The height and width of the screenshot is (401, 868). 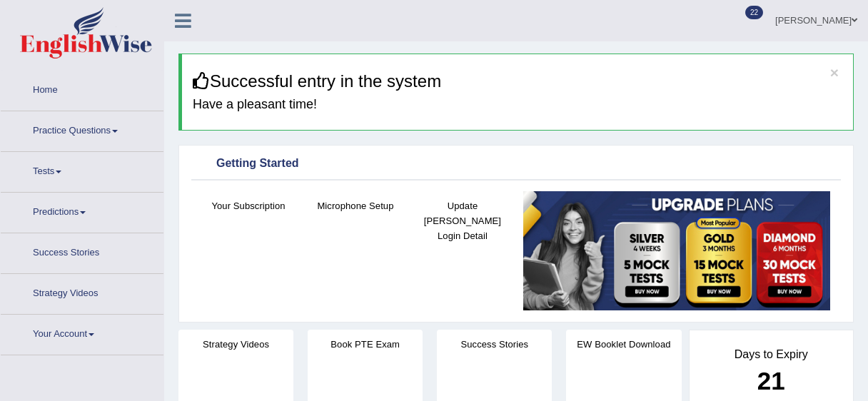 What do you see at coordinates (355, 205) in the screenshot?
I see `h4: Microphone Setup` at bounding box center [355, 205].